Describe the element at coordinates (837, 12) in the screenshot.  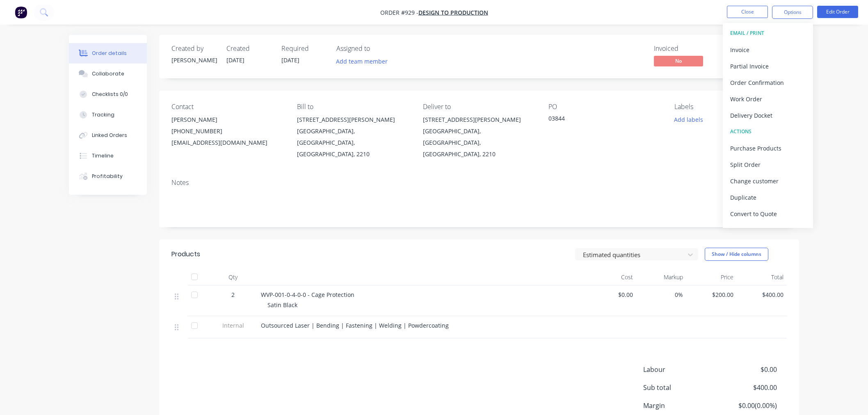
I see `button: Edit Order` at that location.